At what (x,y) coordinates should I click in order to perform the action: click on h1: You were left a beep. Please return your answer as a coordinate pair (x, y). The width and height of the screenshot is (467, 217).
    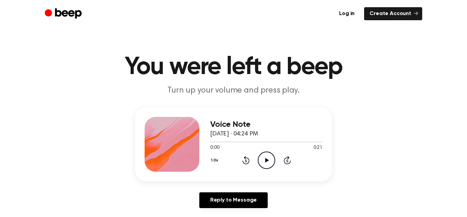
    Looking at the image, I should click on (234, 67).